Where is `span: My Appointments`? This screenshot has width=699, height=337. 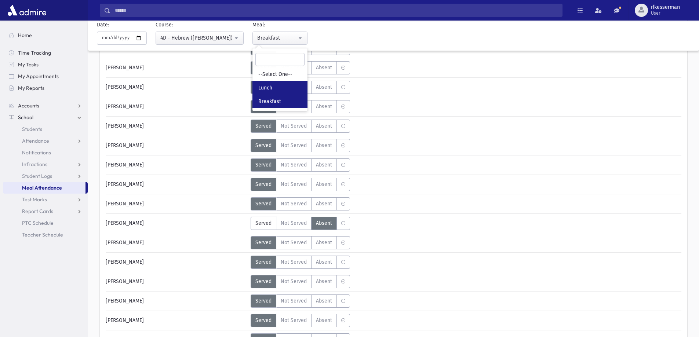
span: My Appointments is located at coordinates (38, 76).